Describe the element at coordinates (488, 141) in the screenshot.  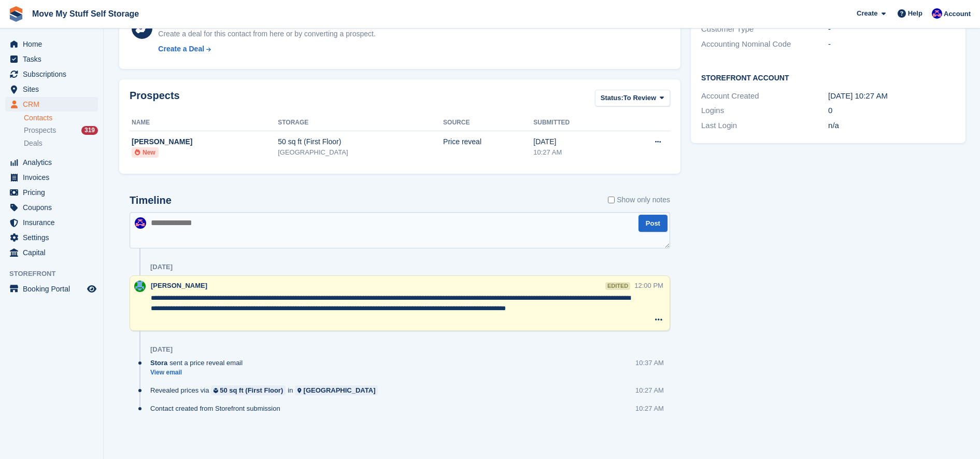
I see `div: Price reveal` at that location.